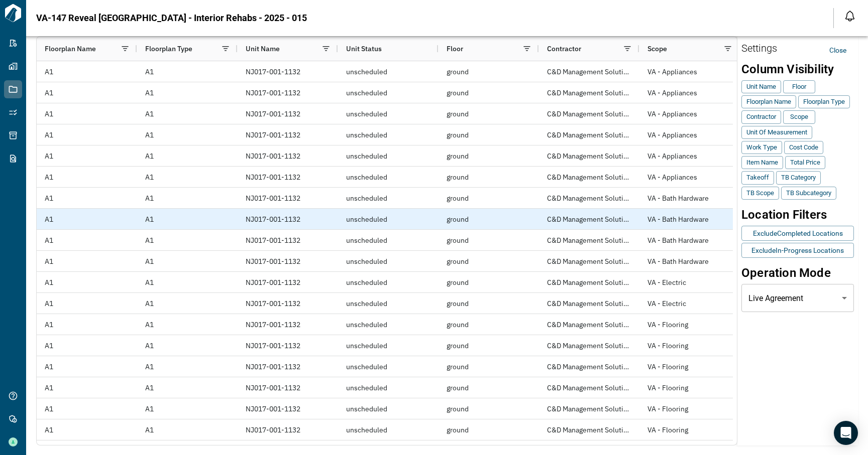 This screenshot has width=868, height=455. What do you see at coordinates (71, 49) in the screenshot?
I see `span: Floorplan Name` at bounding box center [71, 49].